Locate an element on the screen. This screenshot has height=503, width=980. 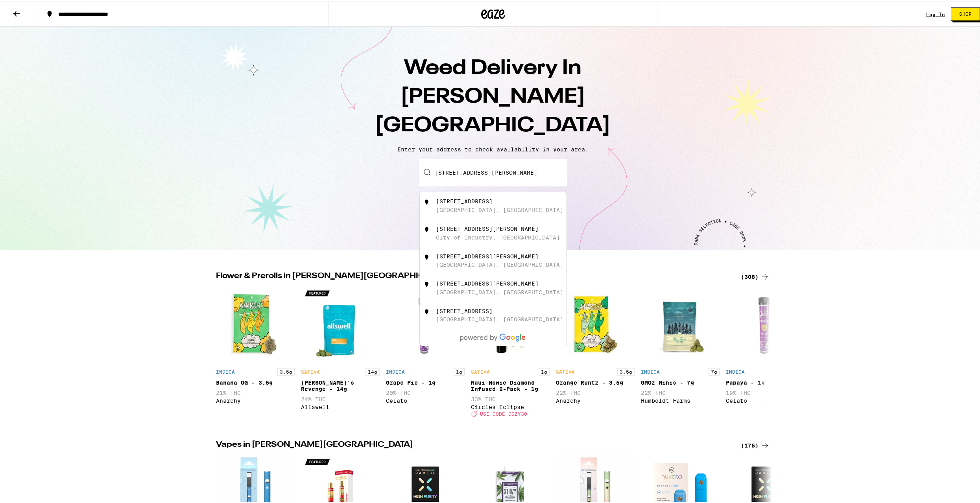
span: USE CODE COZY30 is located at coordinates (503, 412).